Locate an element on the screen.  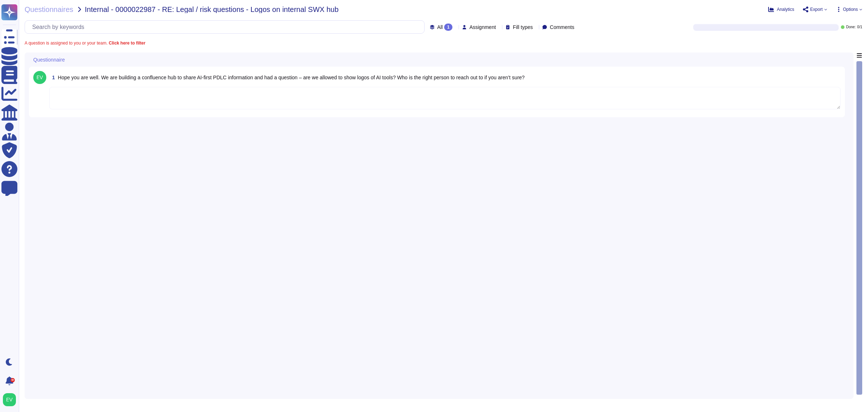
div: 1 is located at coordinates (448, 27).